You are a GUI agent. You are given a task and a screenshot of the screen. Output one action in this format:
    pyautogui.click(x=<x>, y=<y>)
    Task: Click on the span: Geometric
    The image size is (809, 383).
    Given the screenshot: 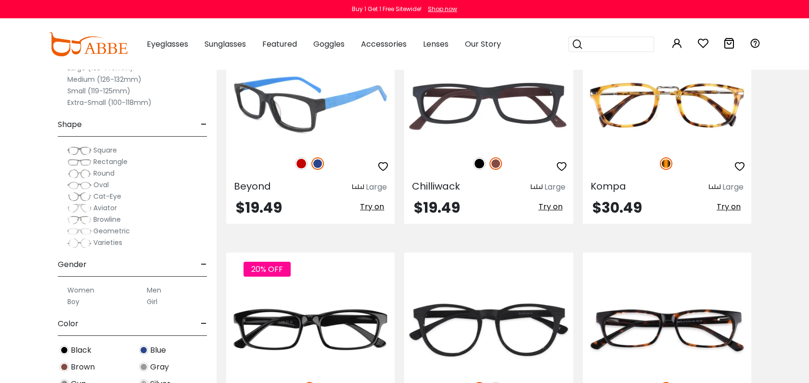 What is the action you would take?
    pyautogui.click(x=112, y=231)
    